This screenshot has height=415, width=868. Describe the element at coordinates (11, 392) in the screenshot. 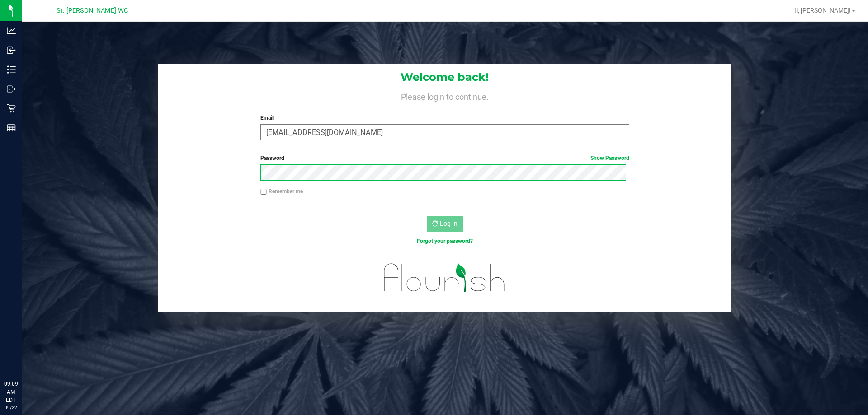

I see `p: 09:09 AM EDT` at that location.